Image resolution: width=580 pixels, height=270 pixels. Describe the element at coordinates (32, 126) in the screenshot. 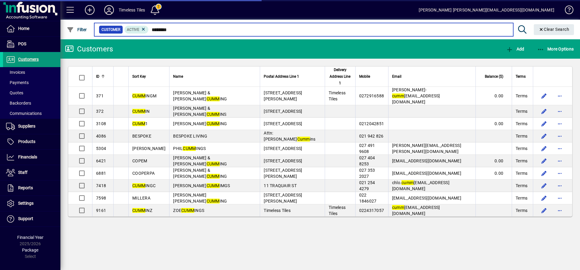

I see `a: Suppliers` at that location.